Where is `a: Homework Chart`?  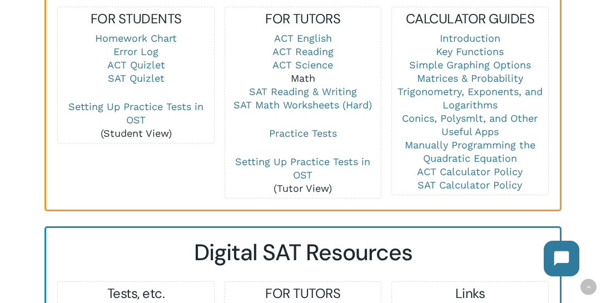
a: Homework Chart is located at coordinates (136, 38).